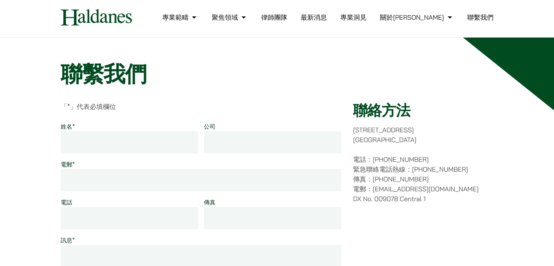  What do you see at coordinates (277, 74) in the screenshot?
I see `h1: 聯繫我們` at bounding box center [277, 74].